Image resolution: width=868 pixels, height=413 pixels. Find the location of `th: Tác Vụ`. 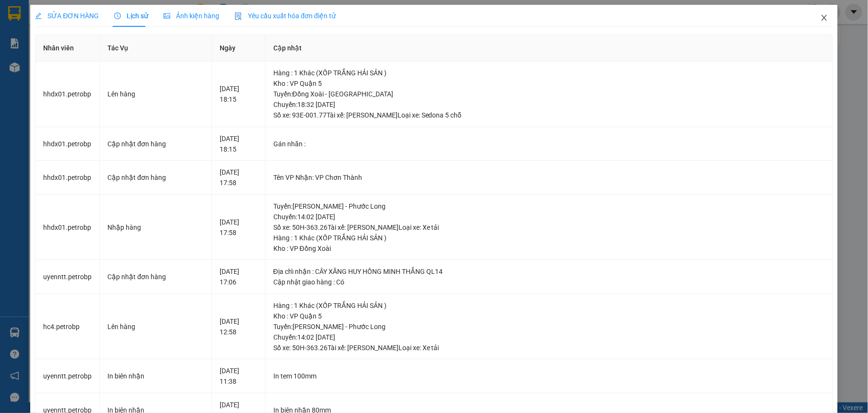

th: Tác Vụ is located at coordinates (155, 48).